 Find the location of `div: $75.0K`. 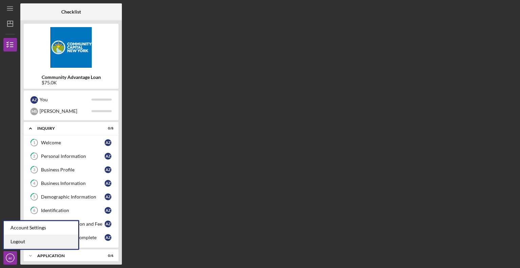

div: $75.0K is located at coordinates (71, 83).